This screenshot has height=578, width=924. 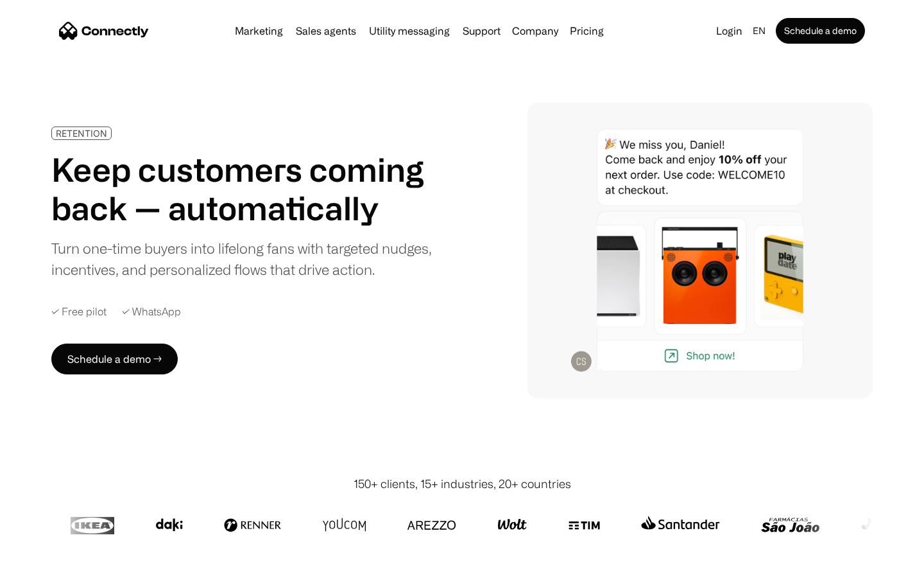 I want to click on a: Marketing, so click(x=259, y=31).